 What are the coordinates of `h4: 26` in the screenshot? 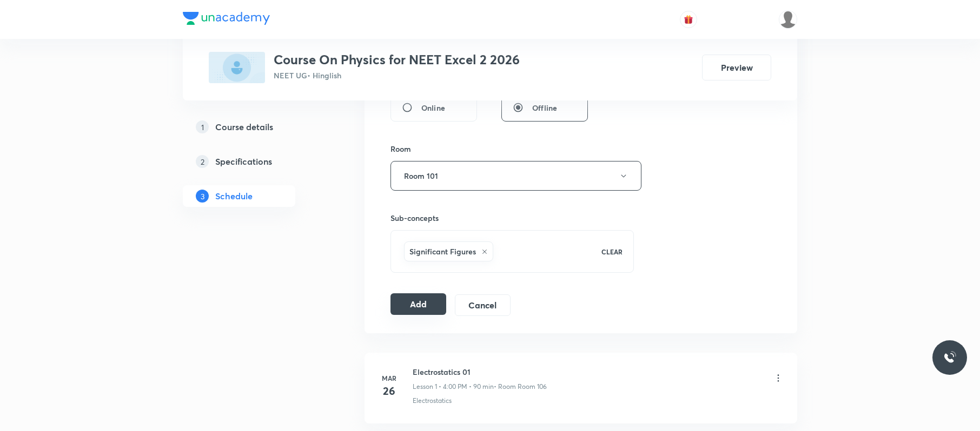 It's located at (389, 391).